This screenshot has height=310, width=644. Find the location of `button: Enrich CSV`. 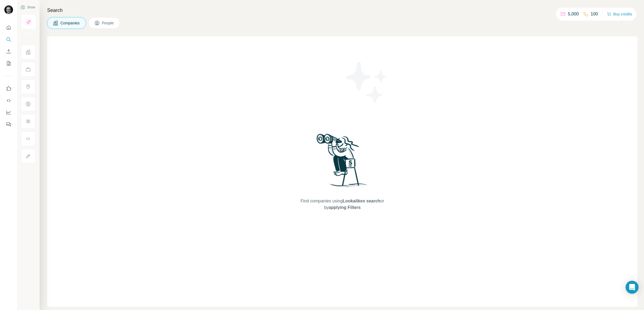

button: Enrich CSV is located at coordinates (9, 52).